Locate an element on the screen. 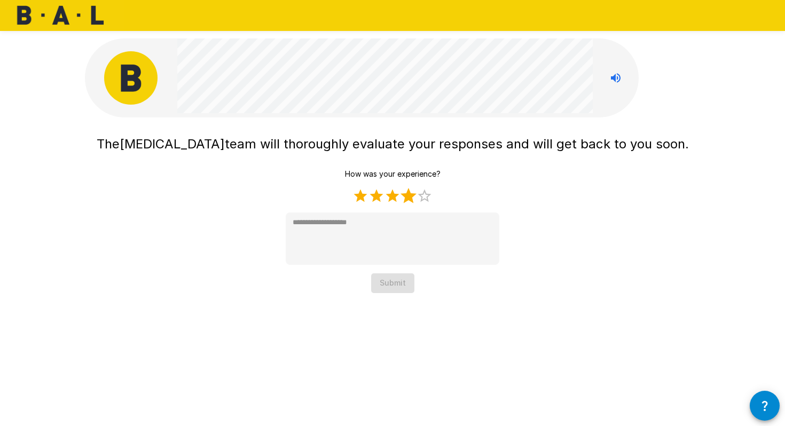 Image resolution: width=785 pixels, height=426 pixels. span: team will thoroughly evaluate your responses and will get back to you soon. is located at coordinates (456, 144).